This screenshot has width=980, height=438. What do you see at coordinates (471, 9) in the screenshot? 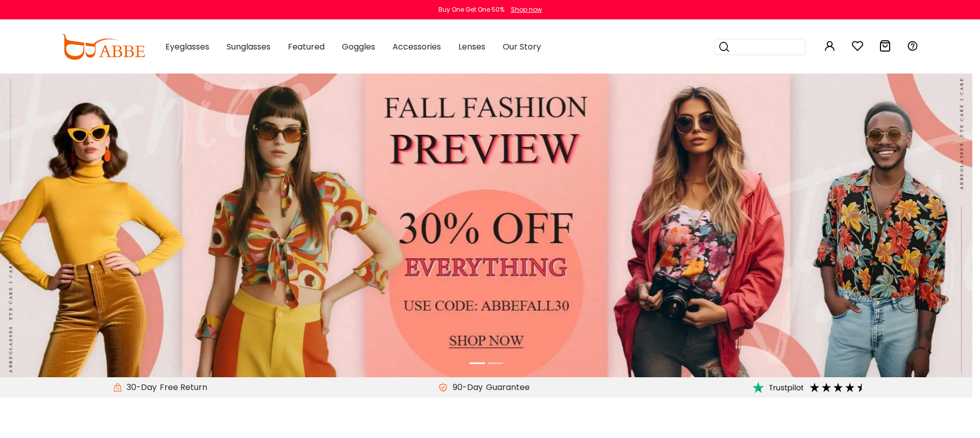
I see `div: Buy One Get One 50%` at bounding box center [471, 9].